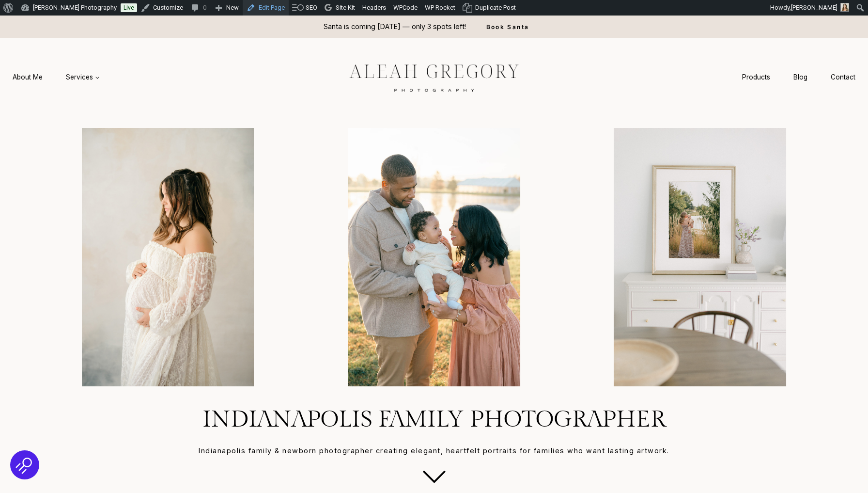 Image resolution: width=868 pixels, height=493 pixels. Describe the element at coordinates (28, 77) in the screenshot. I see `a: About Me` at that location.